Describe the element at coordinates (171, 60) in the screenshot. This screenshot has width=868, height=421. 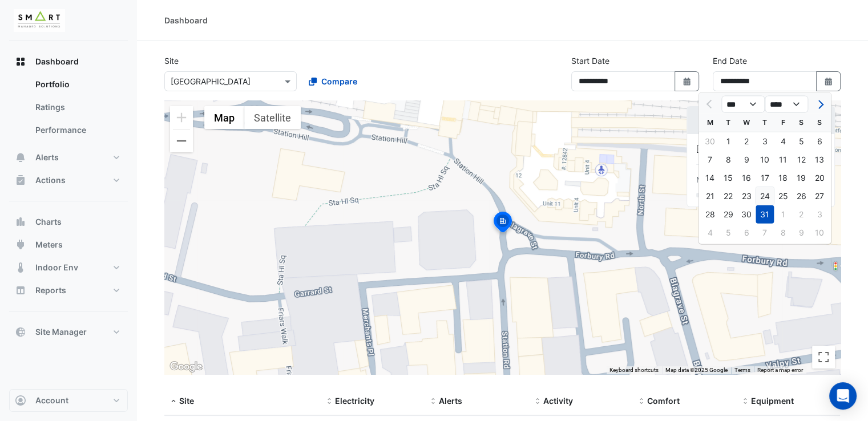
I see `label: Site` at that location.